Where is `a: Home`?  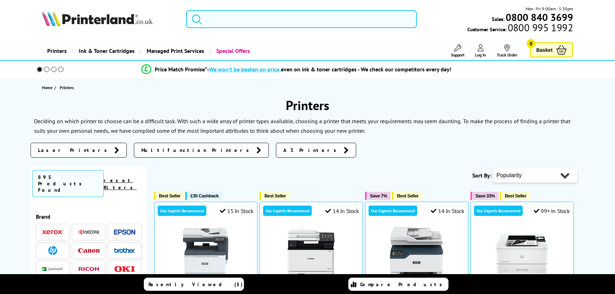
a: Home is located at coordinates (48, 87).